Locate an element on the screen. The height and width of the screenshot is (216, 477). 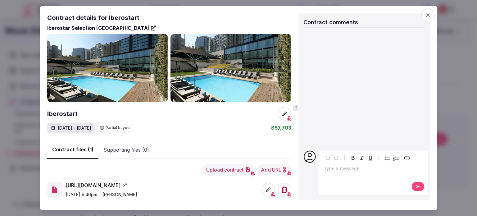
button: Italic is located at coordinates (362, 158).